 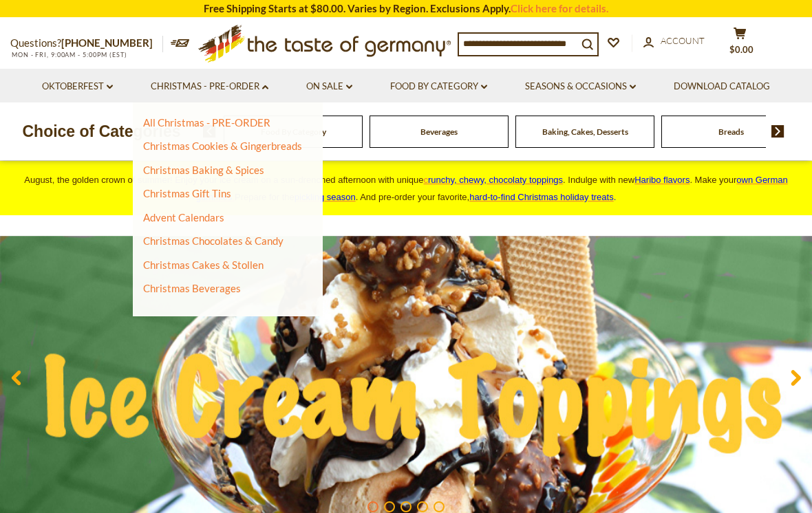 What do you see at coordinates (405, 188) in the screenshot?
I see `span: August, the golden crown of summer! Enjoy your ice cream on a sun-drenched afternoon with unique ...` at bounding box center [405, 188].